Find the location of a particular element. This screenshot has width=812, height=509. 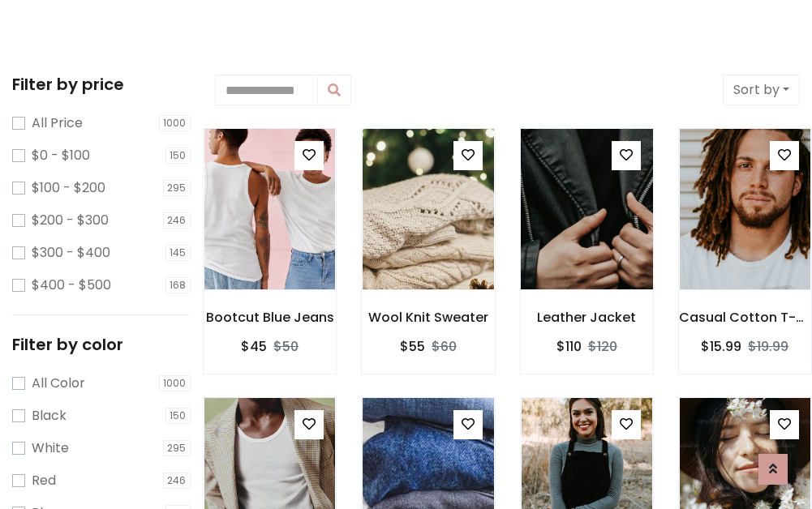

del: $50 is located at coordinates (286, 346).